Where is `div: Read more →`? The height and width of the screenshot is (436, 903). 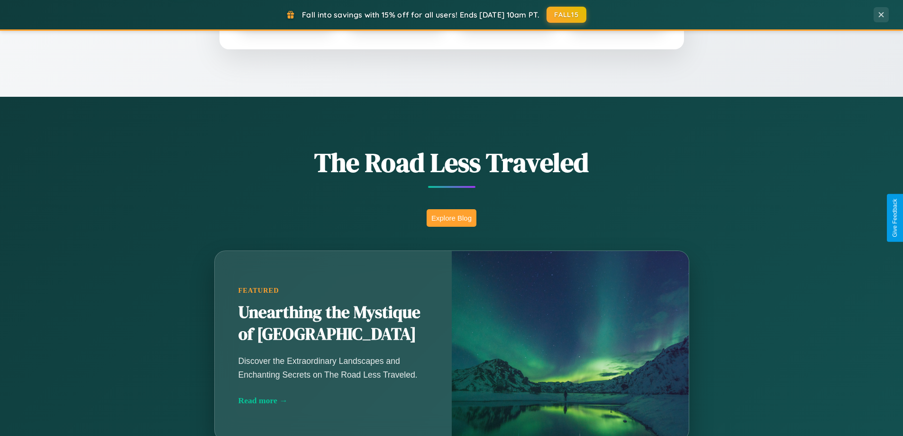
div: Read more → is located at coordinates (333, 400).